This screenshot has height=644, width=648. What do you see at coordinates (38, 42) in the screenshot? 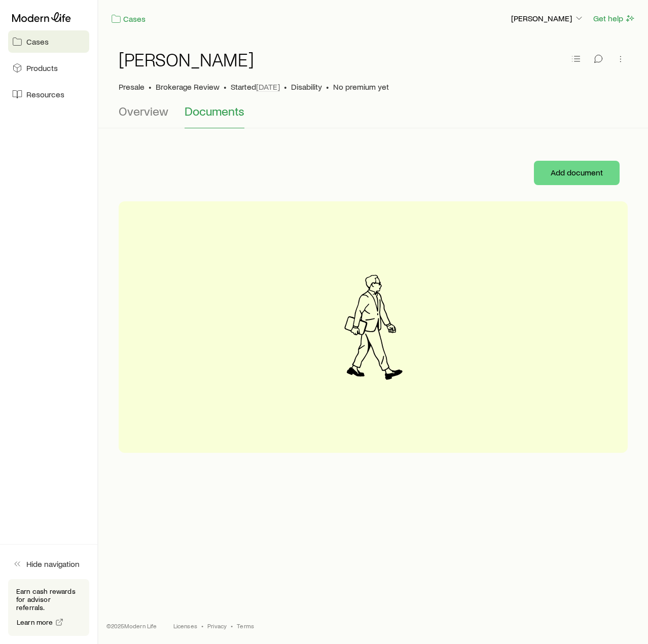
I see `span: Cases` at bounding box center [38, 42].